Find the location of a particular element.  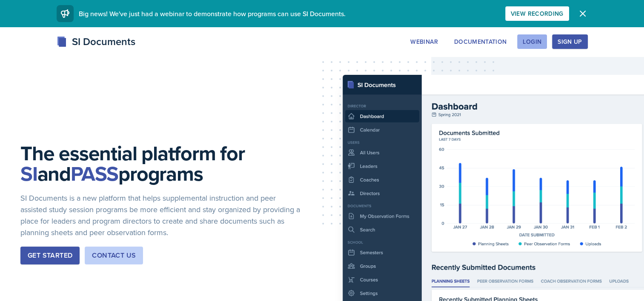

div: Documentation is located at coordinates (480, 42).